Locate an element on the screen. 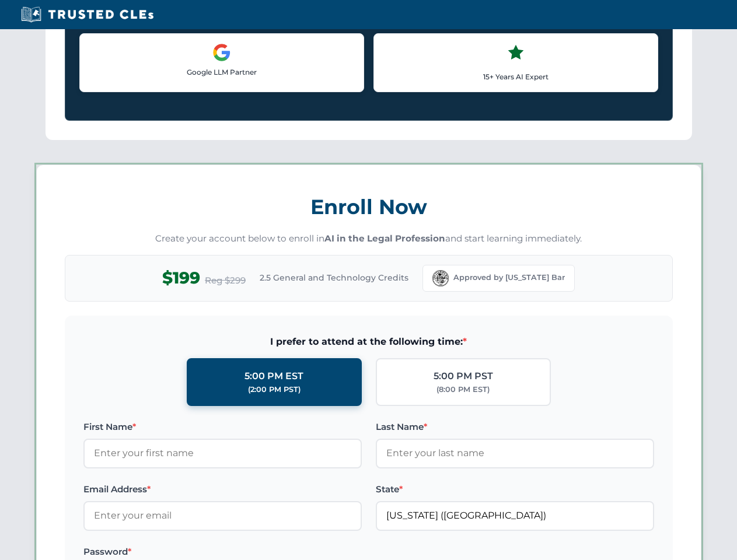  div: (8:00 PM EST) is located at coordinates (463, 389).